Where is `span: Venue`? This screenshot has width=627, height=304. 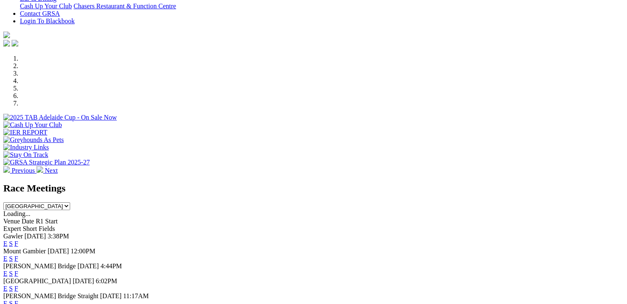 span: Venue is located at coordinates (12, 221).